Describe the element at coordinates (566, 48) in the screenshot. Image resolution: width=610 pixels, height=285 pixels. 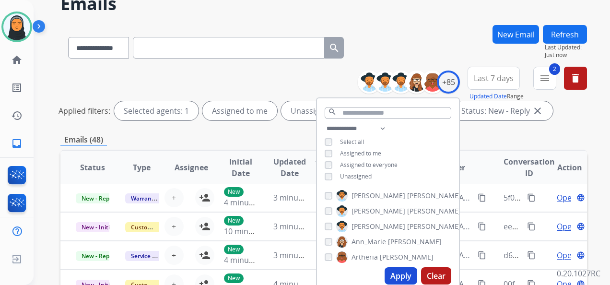
I see `span: Last Updated:` at that location.